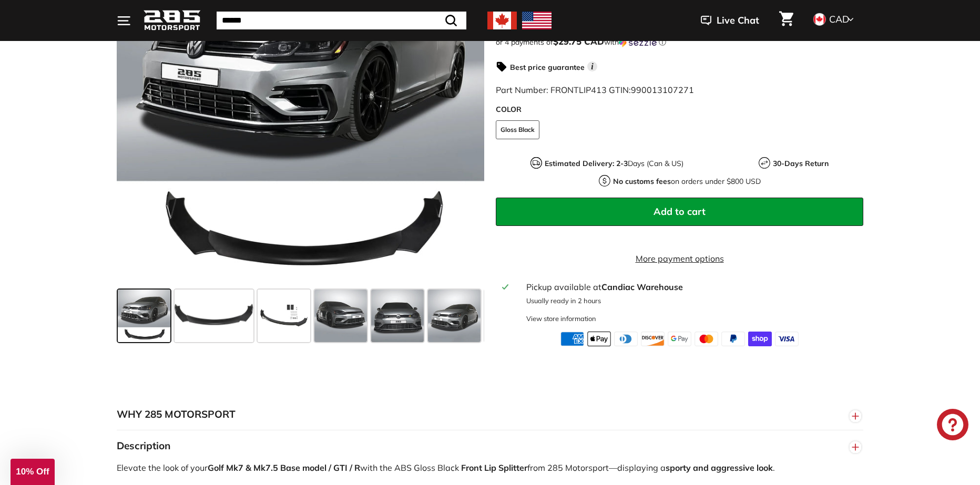 This screenshot has width=980, height=485. What do you see at coordinates (579, 41) in the screenshot?
I see `span: $29.75 CAD` at bounding box center [579, 41].